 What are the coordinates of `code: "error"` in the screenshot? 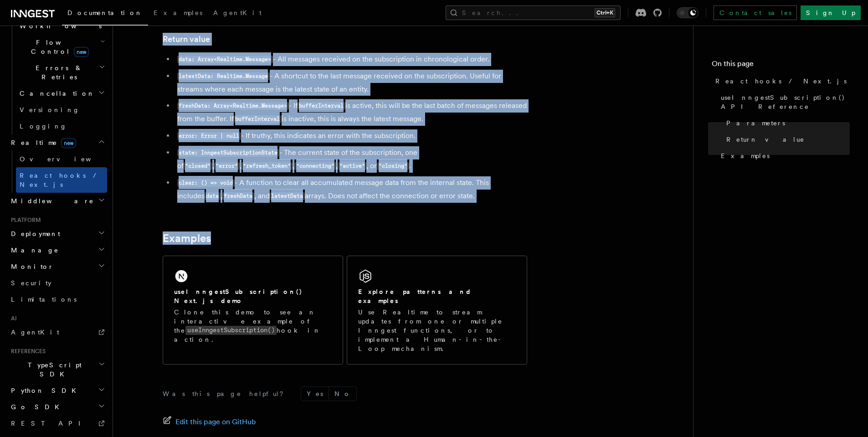 It's located at (227, 166).